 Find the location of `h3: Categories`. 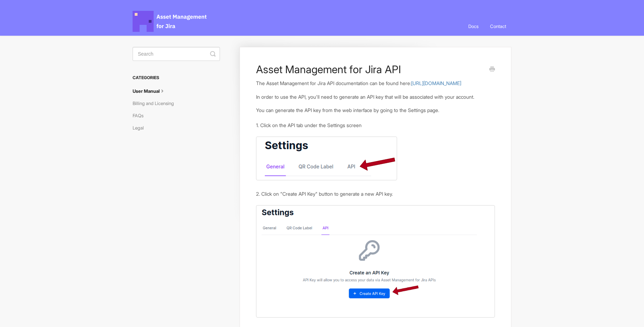

h3: Categories is located at coordinates (176, 78).